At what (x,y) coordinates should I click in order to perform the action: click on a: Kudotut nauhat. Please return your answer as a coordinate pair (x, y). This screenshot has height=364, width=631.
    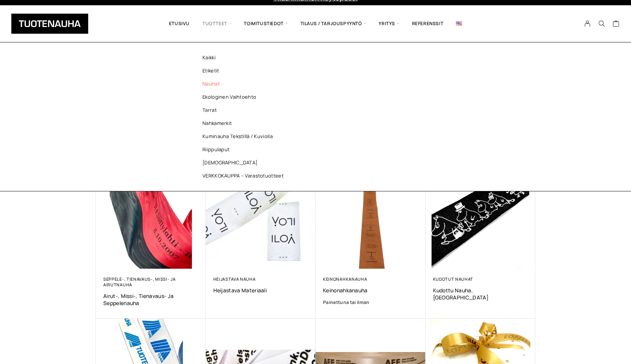
    Looking at the image, I should click on (454, 279).